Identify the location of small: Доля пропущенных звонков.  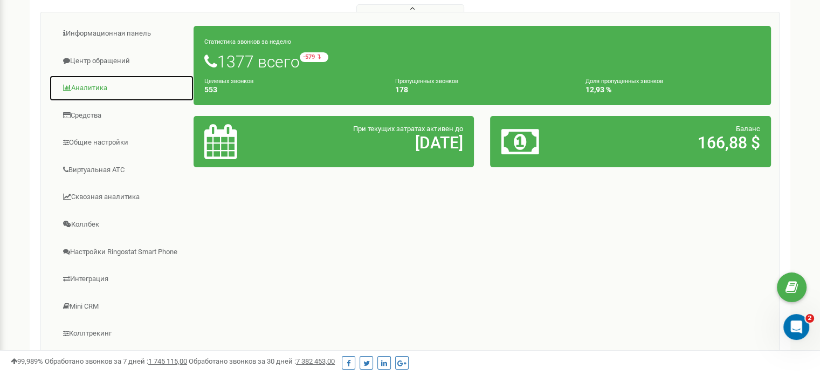
(625, 81).